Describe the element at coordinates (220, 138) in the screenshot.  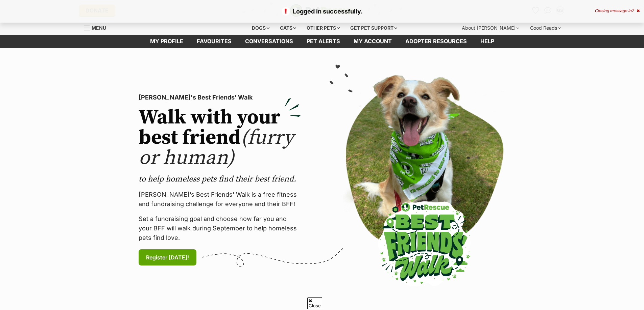
I see `h2: Walk with your best friend` at that location.